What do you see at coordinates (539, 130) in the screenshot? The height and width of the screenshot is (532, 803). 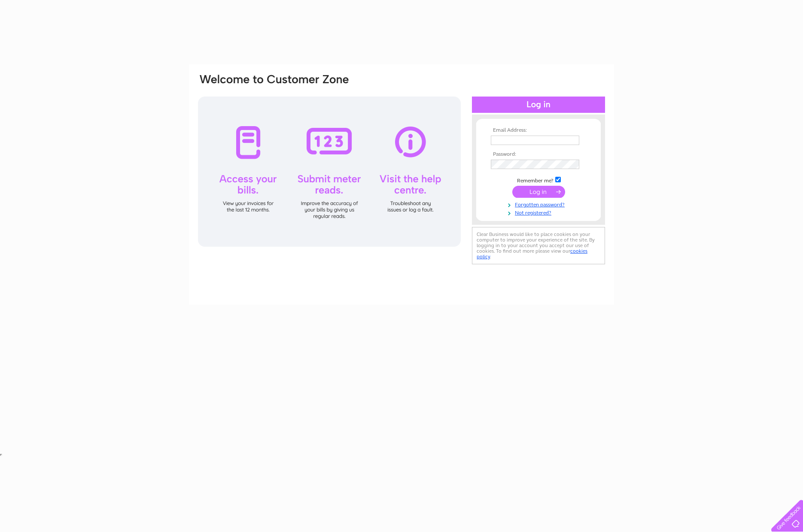 I see `th: Email Address:` at bounding box center [539, 130].